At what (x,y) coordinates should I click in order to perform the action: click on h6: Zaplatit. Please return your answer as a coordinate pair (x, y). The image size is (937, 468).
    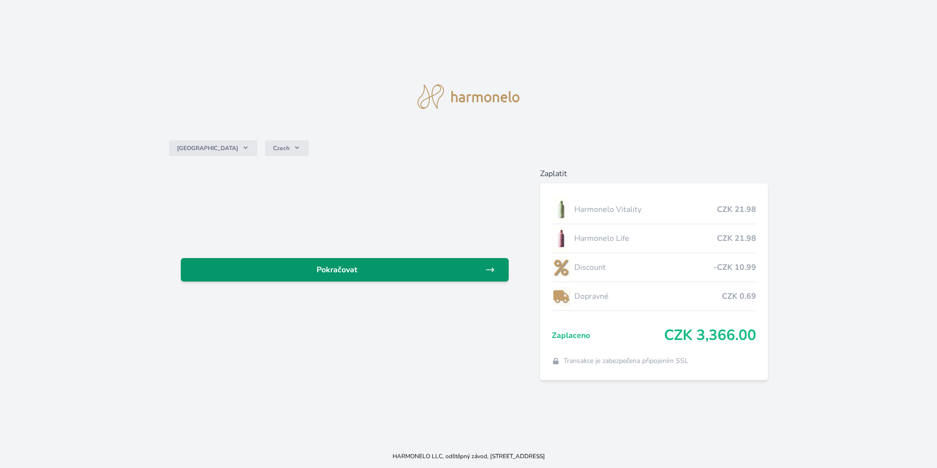
    Looking at the image, I should click on (654, 174).